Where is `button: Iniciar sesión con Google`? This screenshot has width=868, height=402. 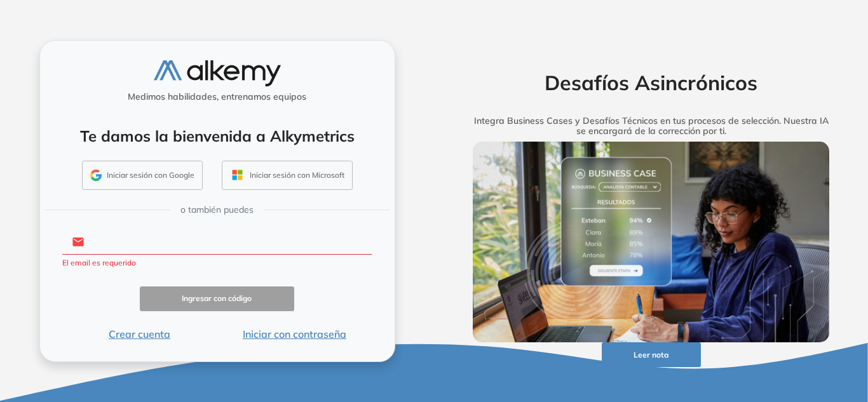 button: Iniciar sesión con Google is located at coordinates (142, 175).